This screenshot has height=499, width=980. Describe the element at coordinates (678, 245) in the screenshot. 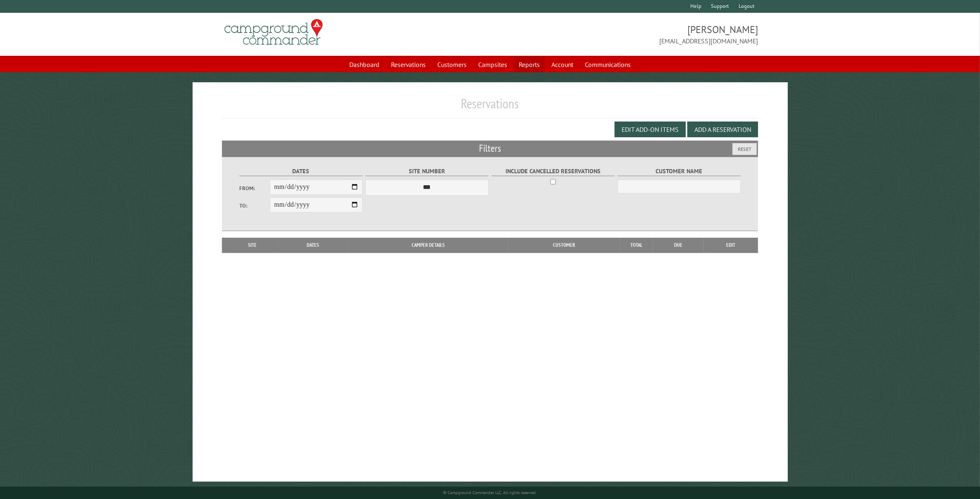

I see `th: Due` at that location.